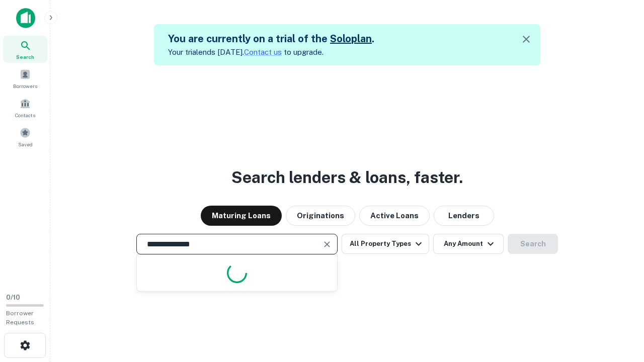  What do you see at coordinates (25, 108) in the screenshot?
I see `a: Contacts` at bounding box center [25, 108].